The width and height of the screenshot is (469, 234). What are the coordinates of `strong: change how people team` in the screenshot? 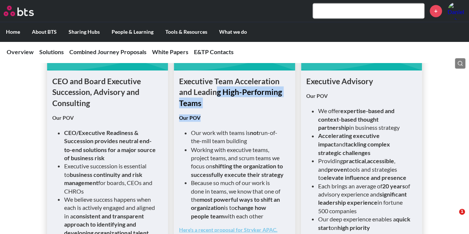 It's located at (228, 211).